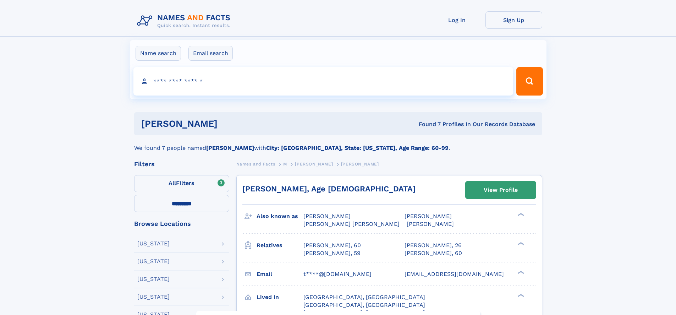 This screenshot has width=676, height=315. I want to click on div: View Profile, so click(500, 190).